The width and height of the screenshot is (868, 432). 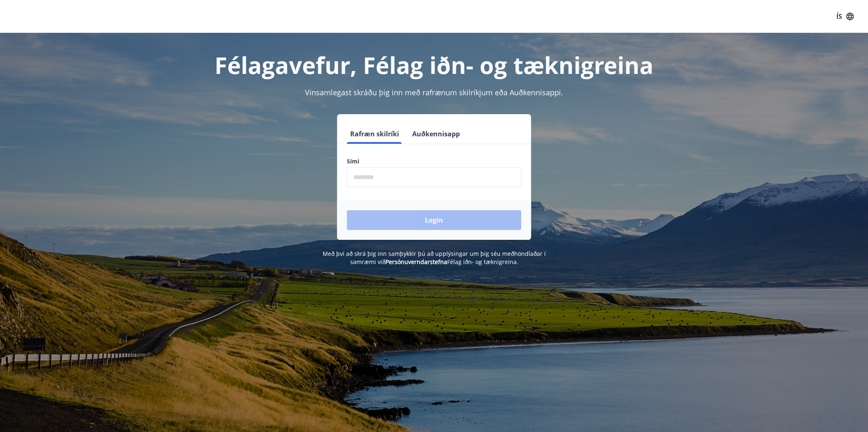 What do you see at coordinates (434, 65) in the screenshot?
I see `h1: Félagavefur, Félag iðn- og tæknigreina` at bounding box center [434, 65].